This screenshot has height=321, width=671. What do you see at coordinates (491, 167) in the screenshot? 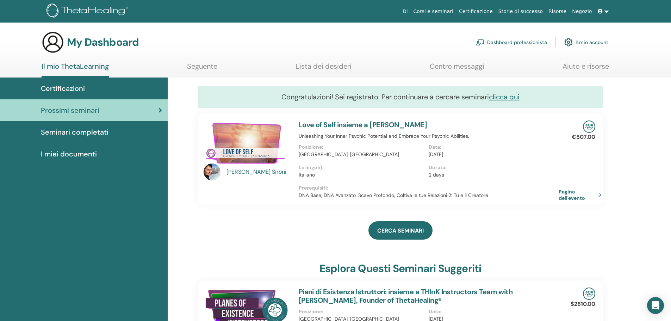
I see `p: Durata :` at bounding box center [491, 167].